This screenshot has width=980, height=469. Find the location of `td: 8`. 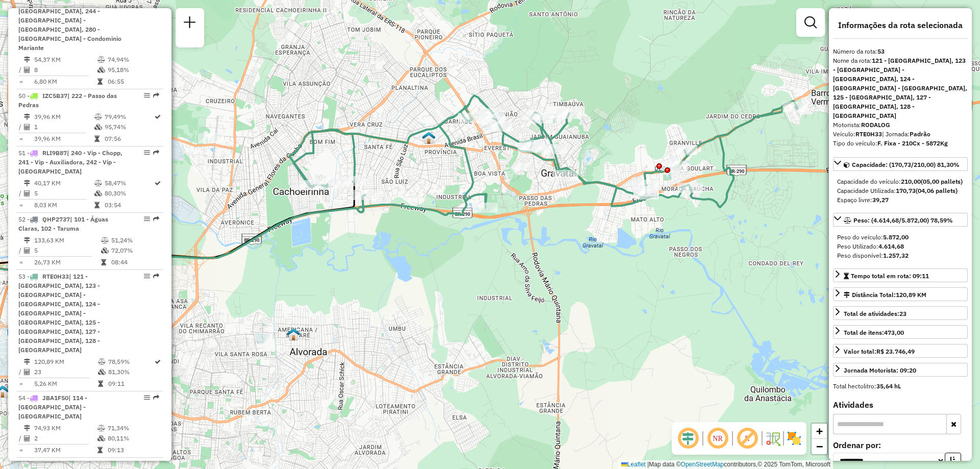

td: 8 is located at coordinates (65, 70).